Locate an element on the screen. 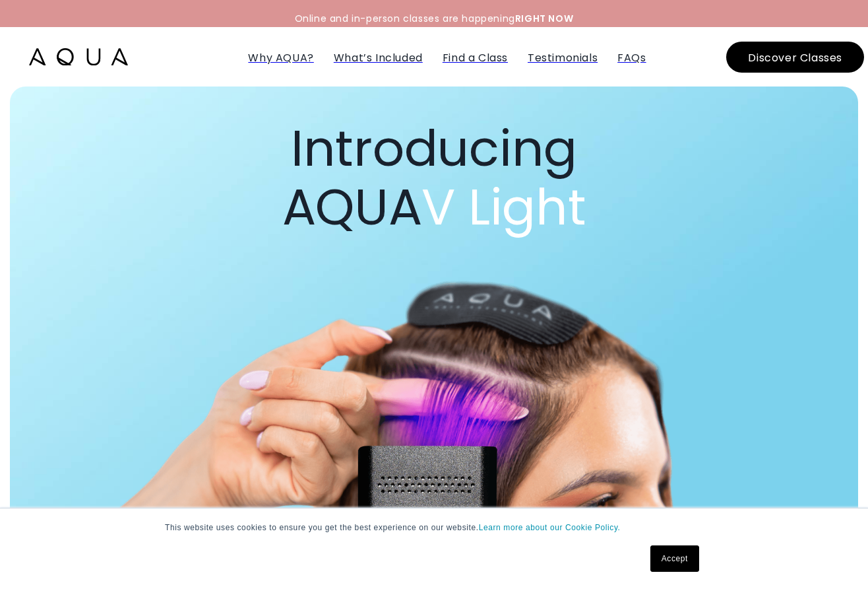 The height and width of the screenshot is (589, 868). p: This website uses cookies to ensure you get the best experience on our website. is located at coordinates (434, 528).